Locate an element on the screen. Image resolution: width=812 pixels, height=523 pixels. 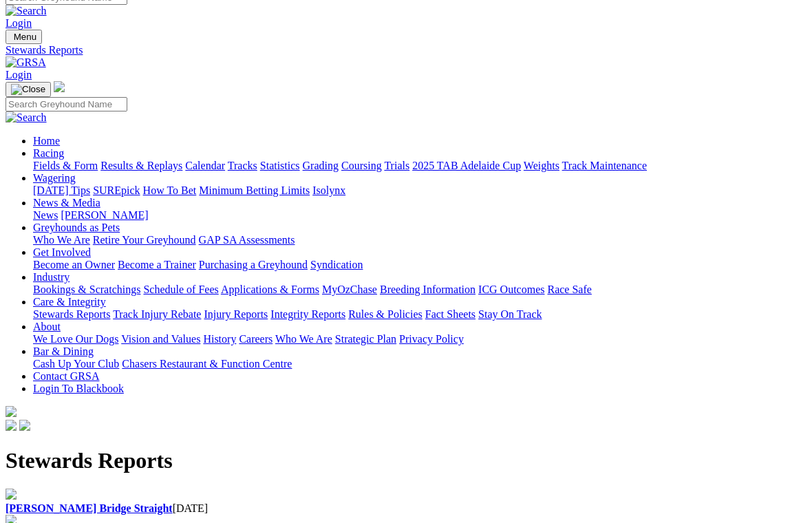
a: Isolynx is located at coordinates (329, 190).